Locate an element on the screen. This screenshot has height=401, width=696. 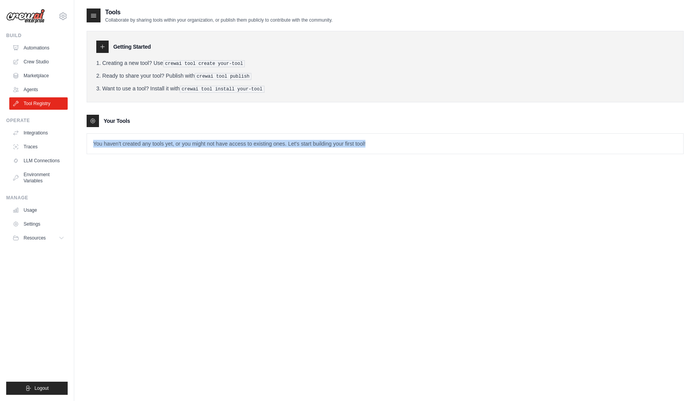
li: Ready to share your tool? Publish with is located at coordinates (385, 76).